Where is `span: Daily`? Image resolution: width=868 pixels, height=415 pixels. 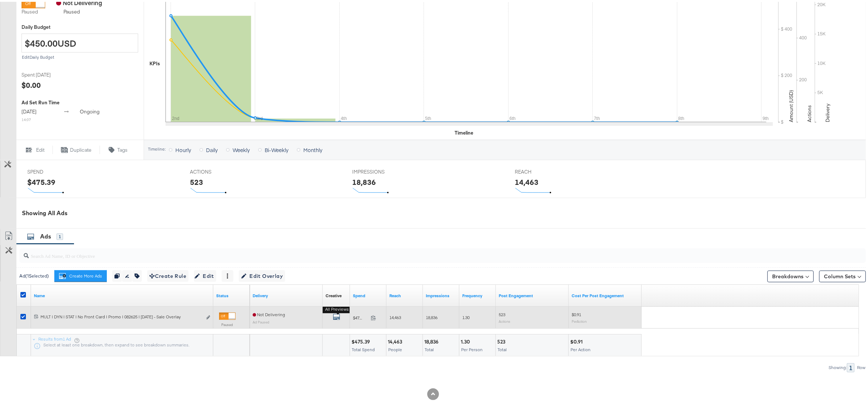
span: Daily is located at coordinates (212, 148).